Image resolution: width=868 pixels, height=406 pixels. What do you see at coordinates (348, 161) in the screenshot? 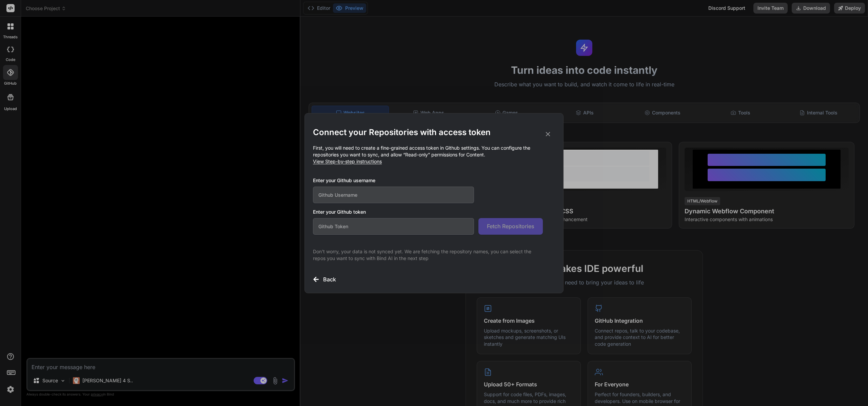
I see `span: View Step-by-step instructions` at bounding box center [348, 161].